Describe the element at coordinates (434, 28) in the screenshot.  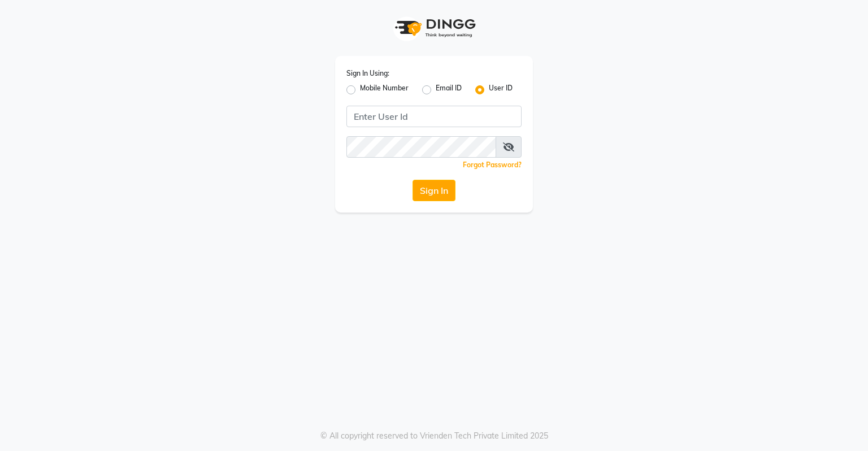
I see `img: logo1.svg` at that location.